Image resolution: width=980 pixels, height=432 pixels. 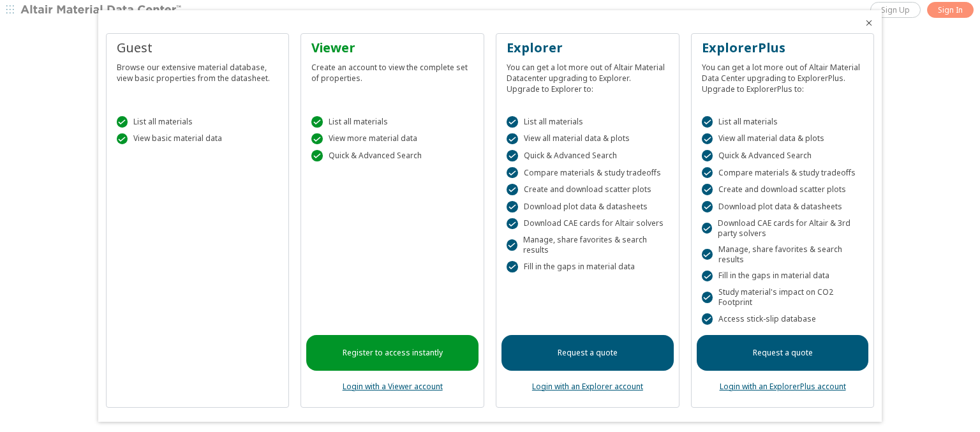 What do you see at coordinates (782, 48) in the screenshot?
I see `div: ExplorerPlus` at bounding box center [782, 48].